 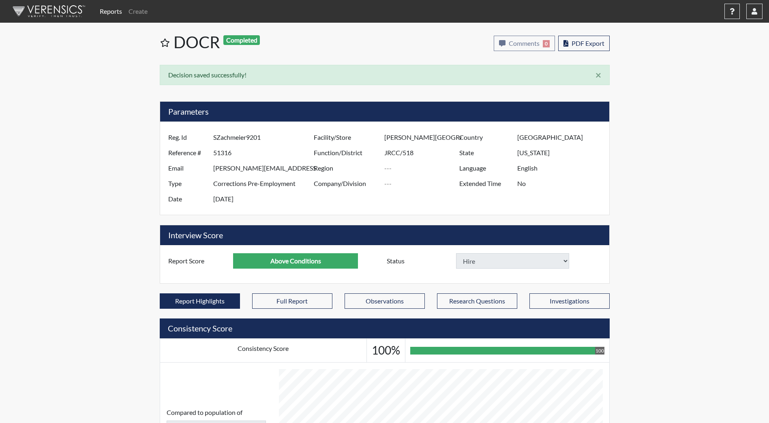 I want to click on label: Report Score, so click(x=198, y=261).